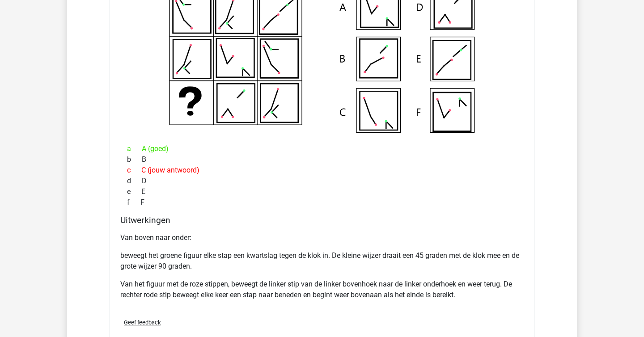 Image resolution: width=644 pixels, height=337 pixels. What do you see at coordinates (322, 261) in the screenshot?
I see `p: beweegt het groene figuur elke stap een kwartslag tegen de klok in. De kleine wijzer draait een 4...` at bounding box center [322, 261].